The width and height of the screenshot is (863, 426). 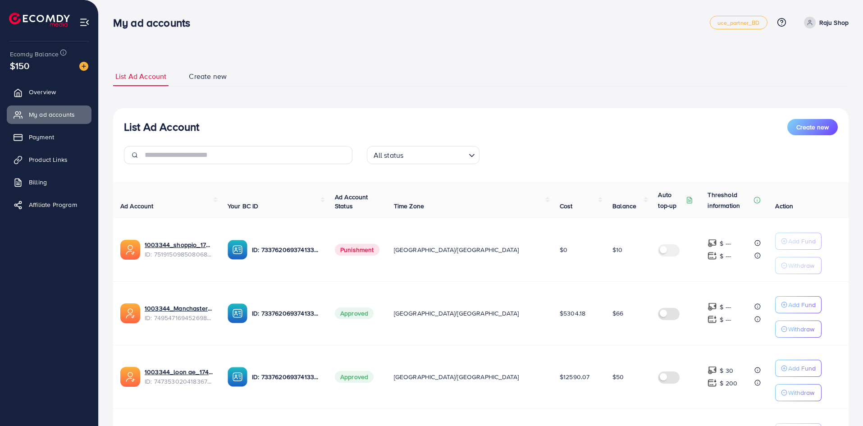 What do you see at coordinates (671, 200) in the screenshot?
I see `p: Auto top-up` at bounding box center [671, 200].